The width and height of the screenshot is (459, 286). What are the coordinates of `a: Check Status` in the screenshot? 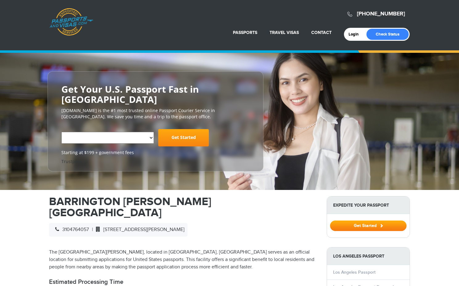 It's located at (387, 34).